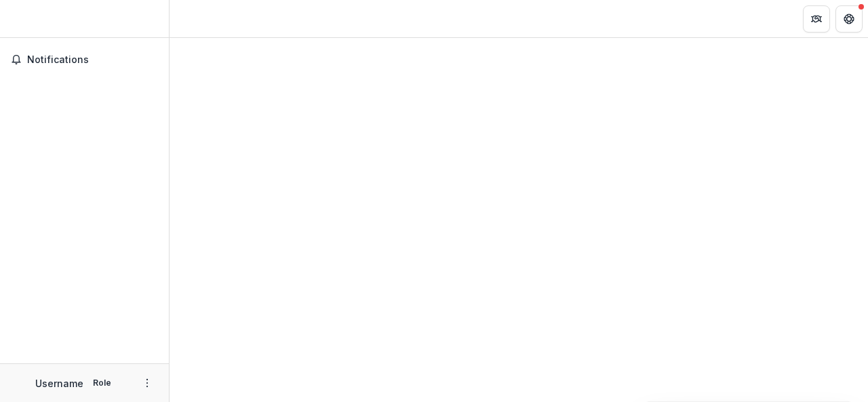  I want to click on button: Notifications, so click(84, 60).